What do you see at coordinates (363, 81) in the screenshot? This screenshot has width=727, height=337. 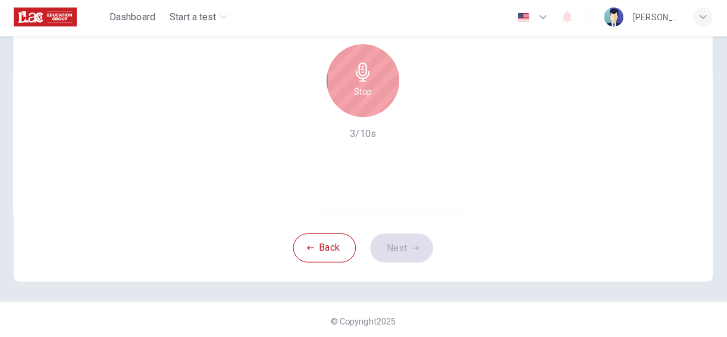 I see `button: Stop` at bounding box center [363, 81].